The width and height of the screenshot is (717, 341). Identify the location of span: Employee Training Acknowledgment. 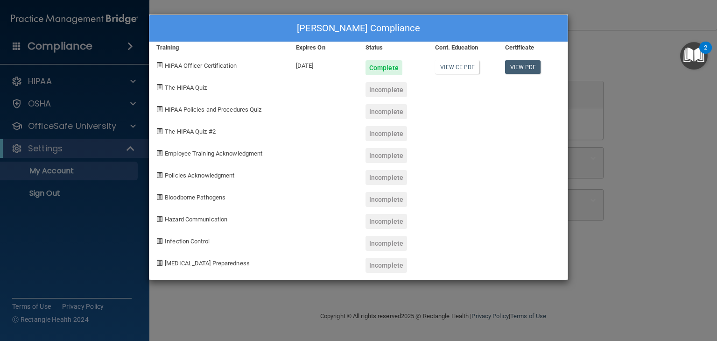
(213, 153).